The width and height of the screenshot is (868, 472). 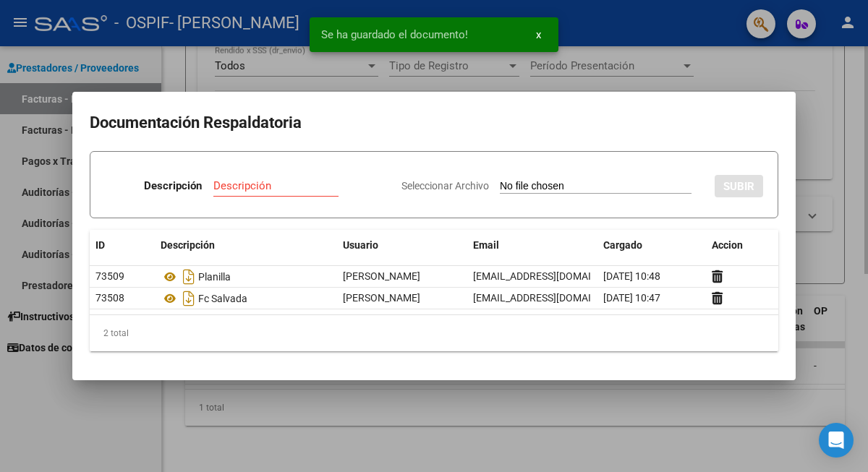 What do you see at coordinates (727, 245) in the screenshot?
I see `span: Accion` at bounding box center [727, 245].